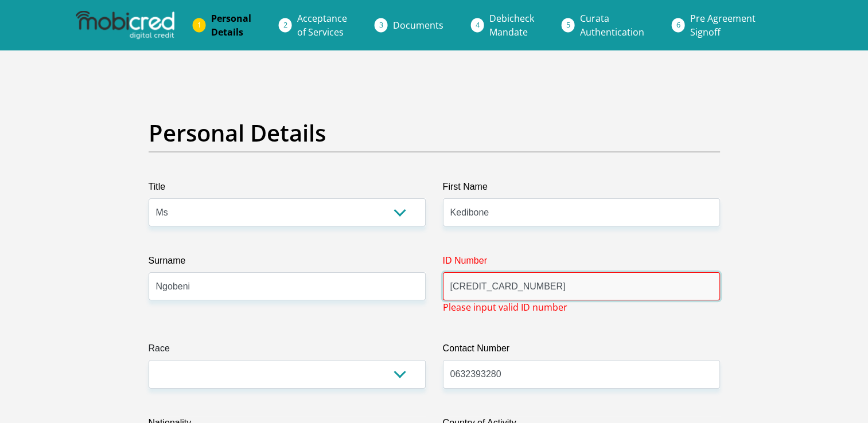 This screenshot has height=423, width=868. Describe the element at coordinates (125, 25) in the screenshot. I see `img: mobicred logo` at that location.